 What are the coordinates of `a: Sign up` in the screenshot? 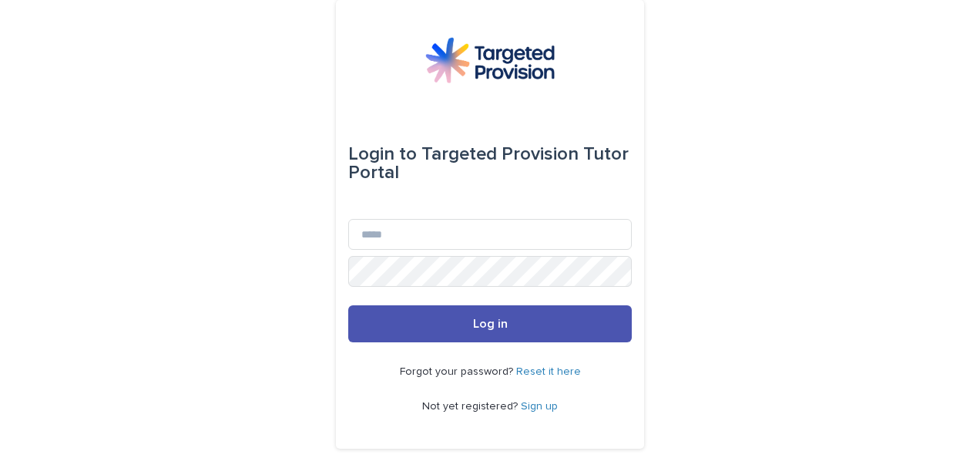 It's located at (539, 406).